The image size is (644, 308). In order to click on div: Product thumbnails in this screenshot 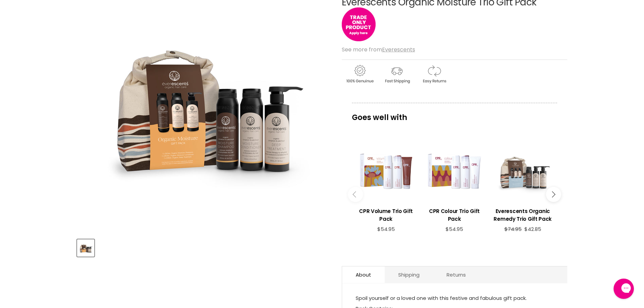, I will do `click(203, 247)`.